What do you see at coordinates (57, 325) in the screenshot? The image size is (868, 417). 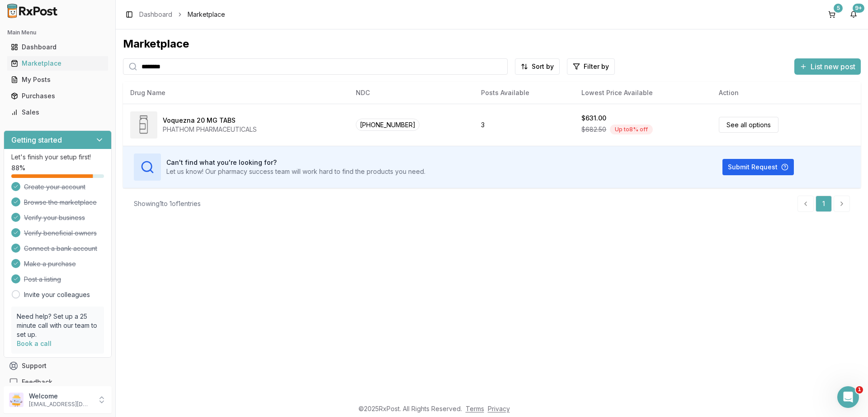 I see `p: Need help? Set up a 25 minute call with our team to set up.` at bounding box center [57, 325].